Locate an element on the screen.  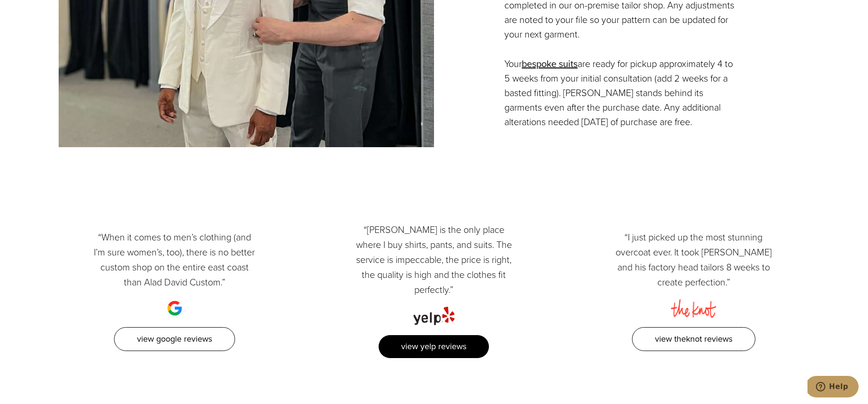
a: View Google Reviews is located at coordinates (175, 339).